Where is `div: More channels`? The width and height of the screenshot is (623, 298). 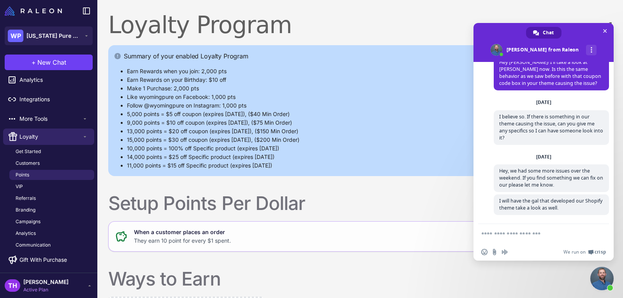 div: More channels is located at coordinates (591, 50).